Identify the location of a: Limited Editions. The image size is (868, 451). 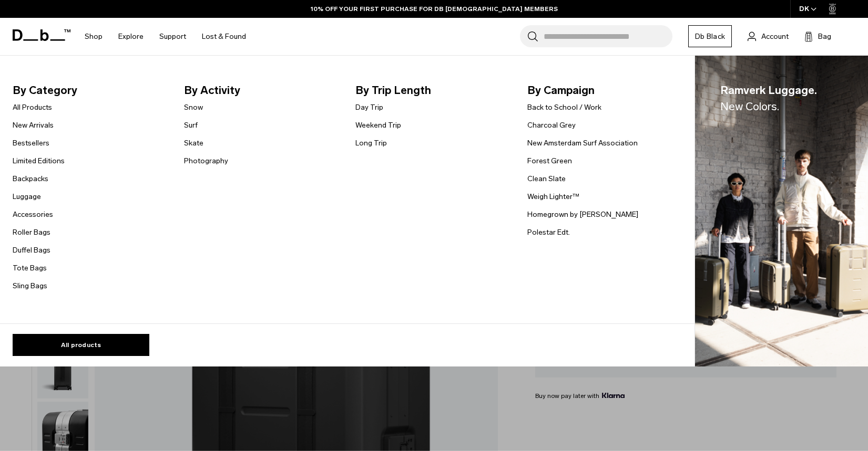
(38, 161).